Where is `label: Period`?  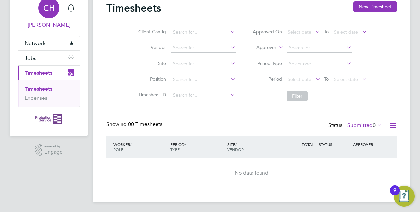
label: Period is located at coordinates (267, 79).